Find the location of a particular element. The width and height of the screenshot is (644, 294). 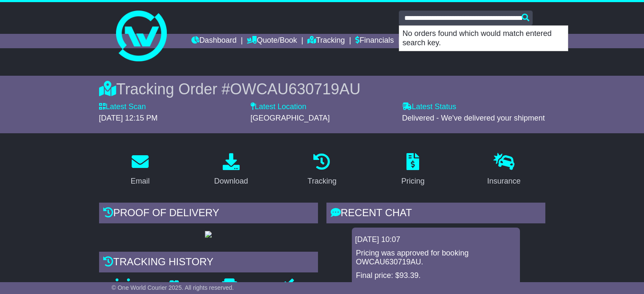

div: Proof of Delivery is located at coordinates (208, 215).